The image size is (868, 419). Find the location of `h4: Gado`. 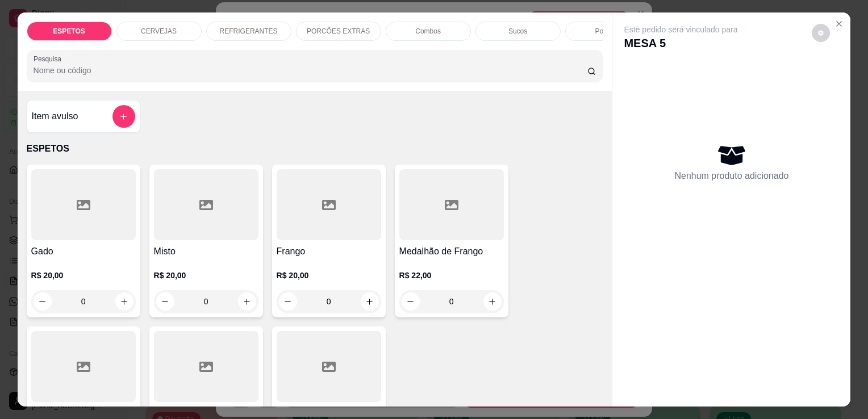

h4: Gado is located at coordinates (84, 252).